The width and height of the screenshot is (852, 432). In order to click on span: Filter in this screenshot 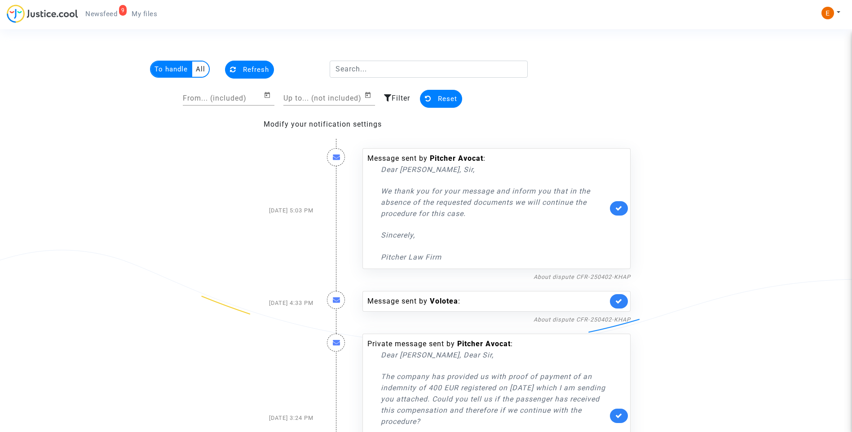, I will do `click(401, 98)`.